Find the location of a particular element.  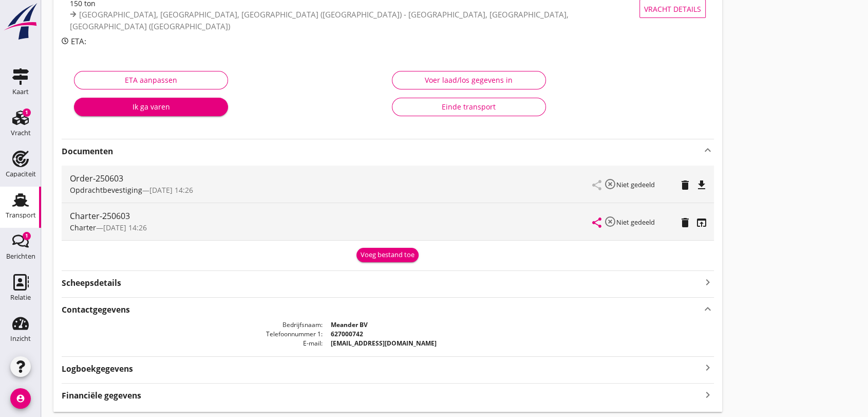

strong: Meander BV is located at coordinates (349, 324).